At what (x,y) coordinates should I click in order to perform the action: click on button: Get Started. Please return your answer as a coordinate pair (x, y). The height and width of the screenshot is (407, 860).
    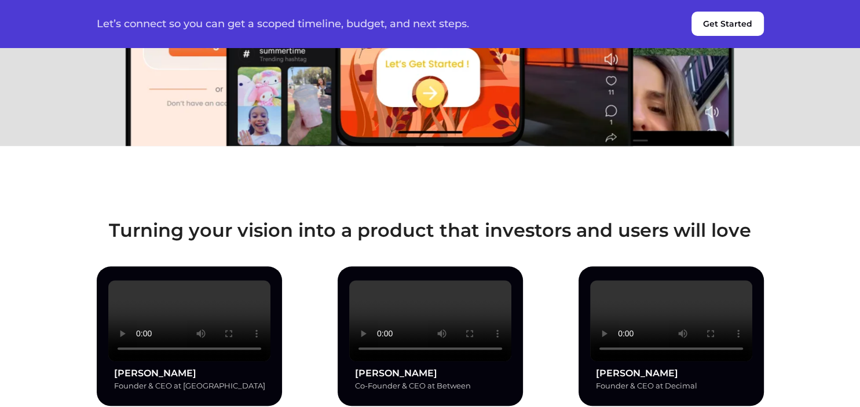
    Looking at the image, I should click on (727, 24).